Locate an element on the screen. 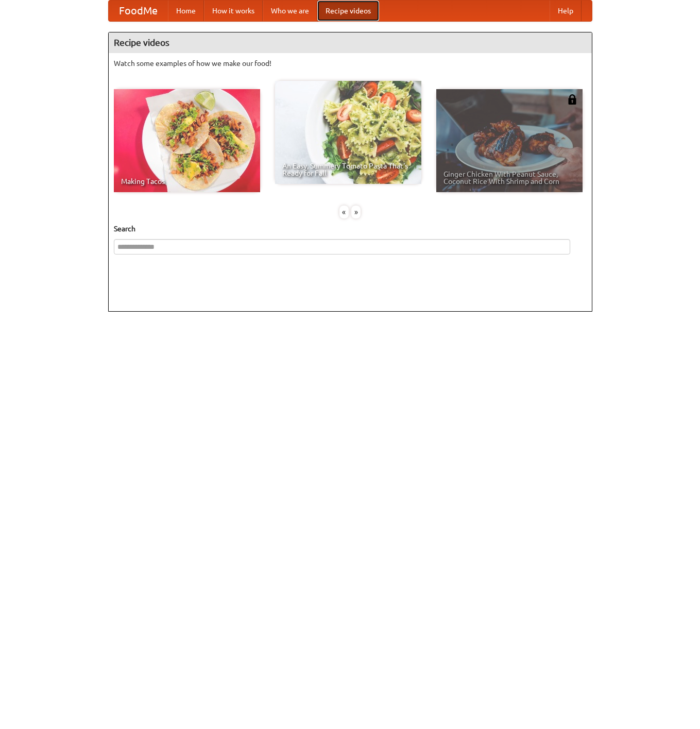  a: Help is located at coordinates (566, 11).